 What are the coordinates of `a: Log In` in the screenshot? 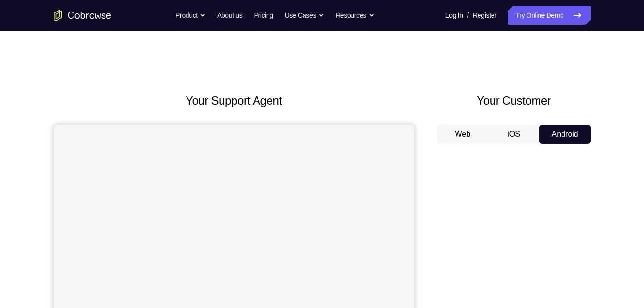 It's located at (454, 15).